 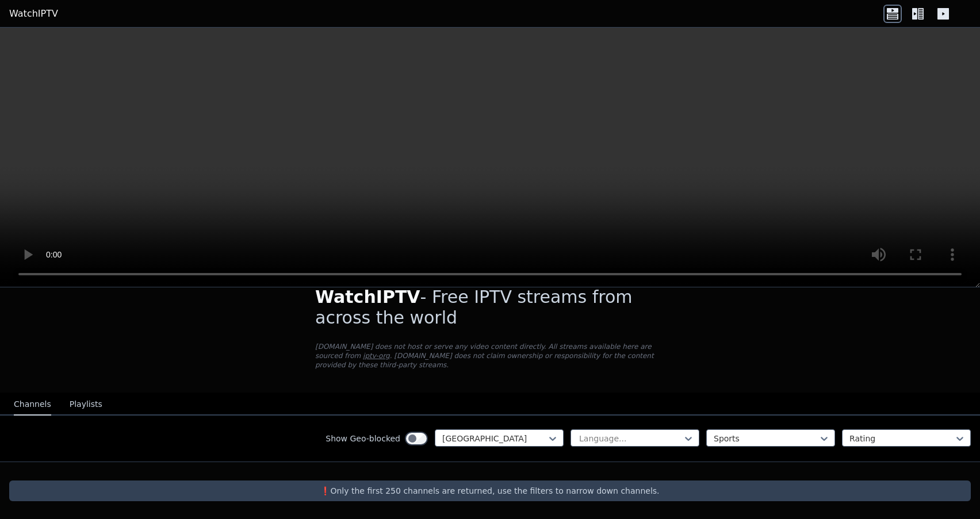 I want to click on p: ❗️Only the first 250 channels are returned, use the filters to narrow down channels., so click(x=490, y=490).